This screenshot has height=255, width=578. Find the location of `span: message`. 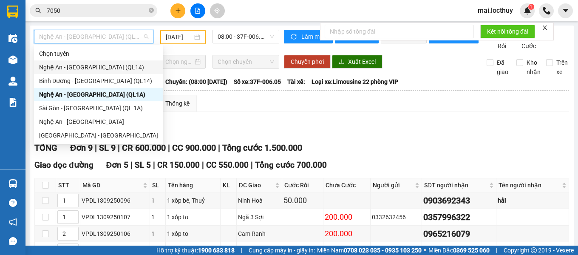

span: message is located at coordinates (13, 241).